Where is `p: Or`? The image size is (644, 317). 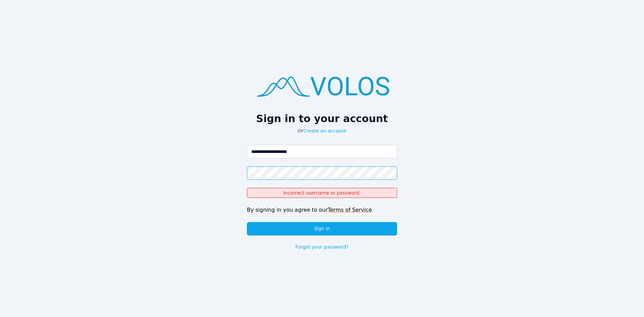
p: Or is located at coordinates (322, 131).